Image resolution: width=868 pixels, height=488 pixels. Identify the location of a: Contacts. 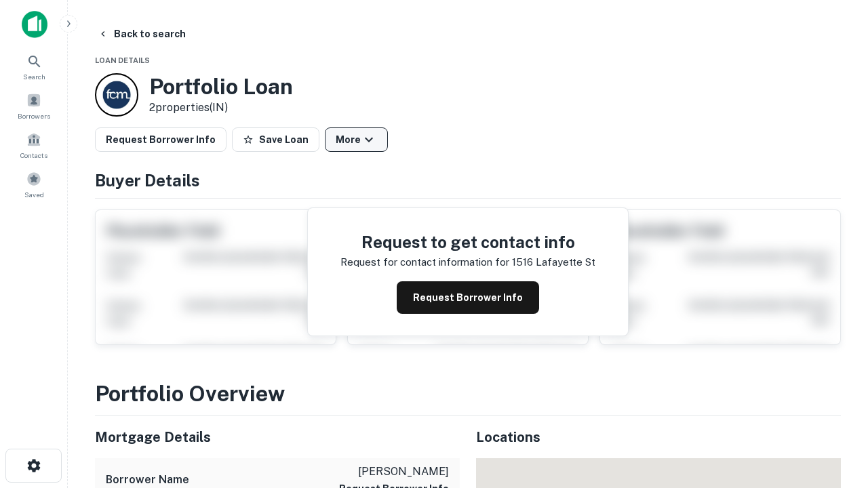
(34, 145).